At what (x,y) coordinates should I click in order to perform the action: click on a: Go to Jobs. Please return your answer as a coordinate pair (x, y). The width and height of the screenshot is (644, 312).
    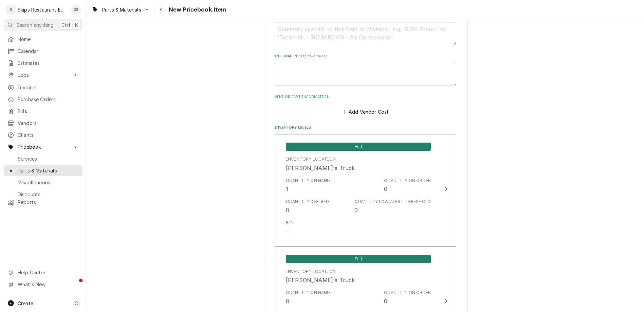
    Looking at the image, I should click on (43, 75).